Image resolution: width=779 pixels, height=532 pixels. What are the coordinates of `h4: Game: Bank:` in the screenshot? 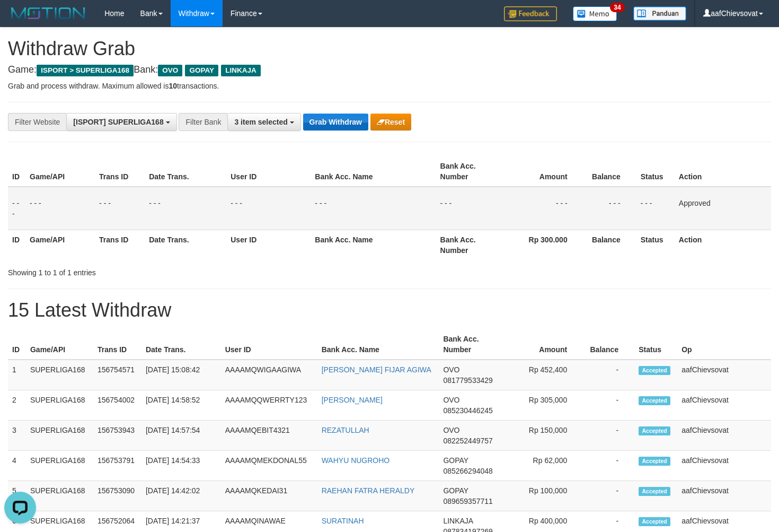 It's located at (390, 70).